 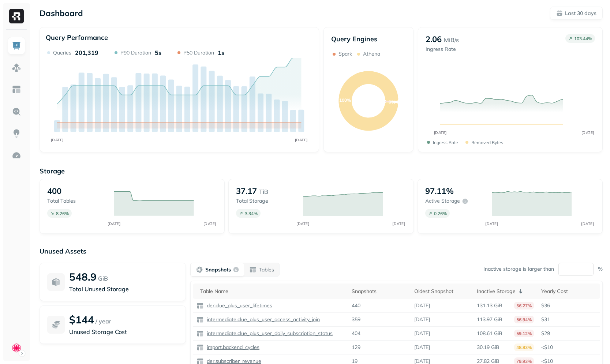 I want to click on p: Spark, so click(x=345, y=54).